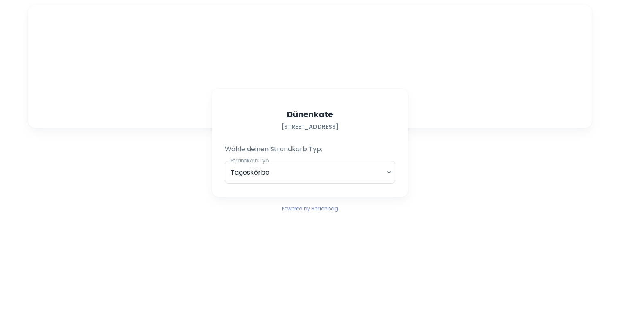  I want to click on span: Powered by Beachbag, so click(310, 208).